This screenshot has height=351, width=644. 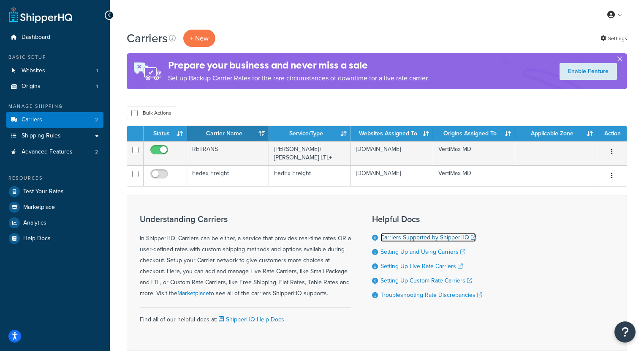 What do you see at coordinates (165, 134) in the screenshot?
I see `th: Status: activate to sort column ascending` at bounding box center [165, 134].